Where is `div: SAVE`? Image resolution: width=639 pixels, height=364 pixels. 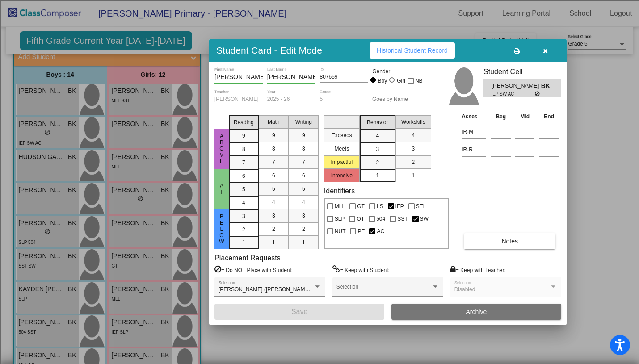
div: SAVE is located at coordinates (320, 258).